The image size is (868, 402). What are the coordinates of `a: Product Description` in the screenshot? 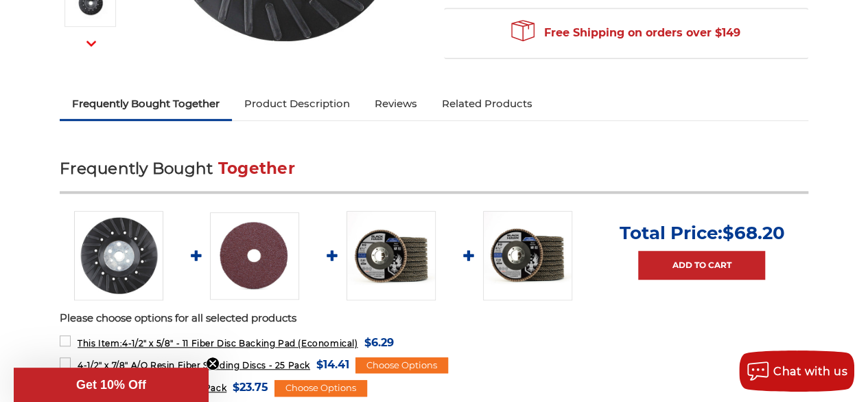 It's located at (297, 103).